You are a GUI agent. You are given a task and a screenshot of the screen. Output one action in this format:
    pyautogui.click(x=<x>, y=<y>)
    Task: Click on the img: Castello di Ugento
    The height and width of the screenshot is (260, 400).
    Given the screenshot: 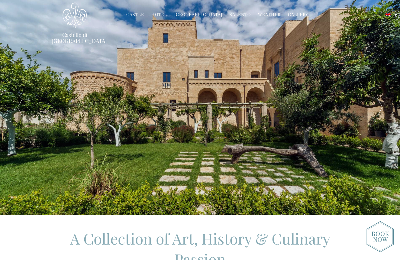 What is the action you would take?
    pyautogui.click(x=75, y=15)
    